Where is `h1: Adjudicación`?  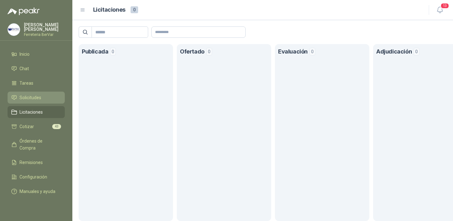 h1: Adjudicación is located at coordinates (393, 52).